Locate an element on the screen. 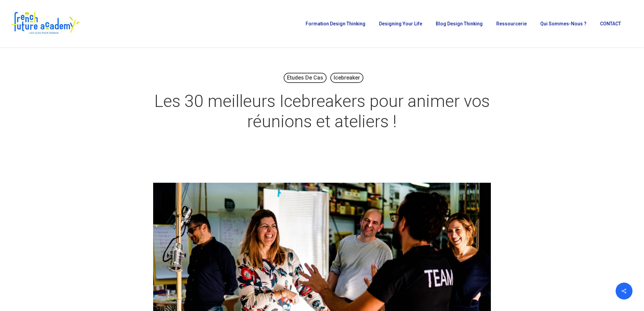  span: CONTACT is located at coordinates (610, 24).